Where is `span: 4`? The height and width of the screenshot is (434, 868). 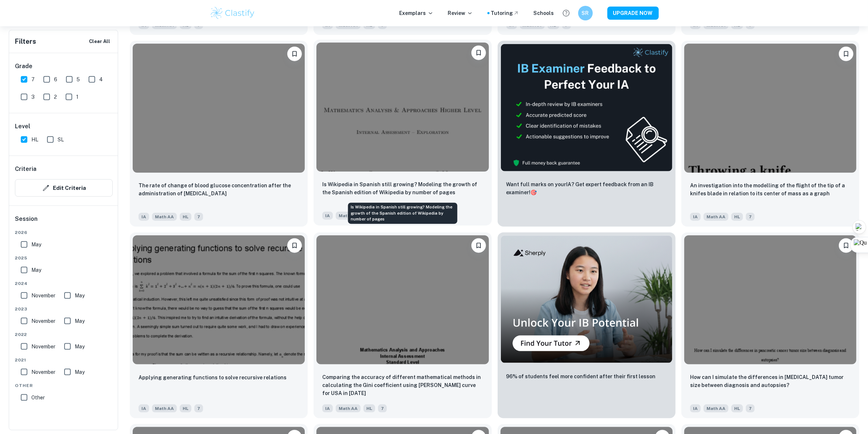
span: 4 is located at coordinates (101, 80).